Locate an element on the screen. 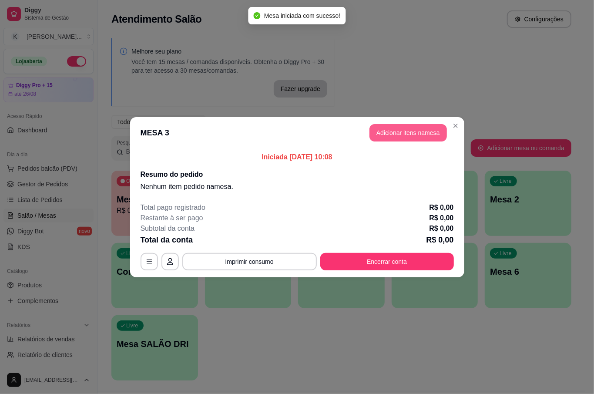  span: check-circle is located at coordinates (257, 16).